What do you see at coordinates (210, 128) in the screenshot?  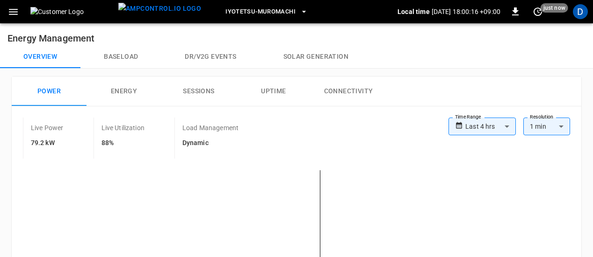 I see `p: Load Management` at bounding box center [210, 128].